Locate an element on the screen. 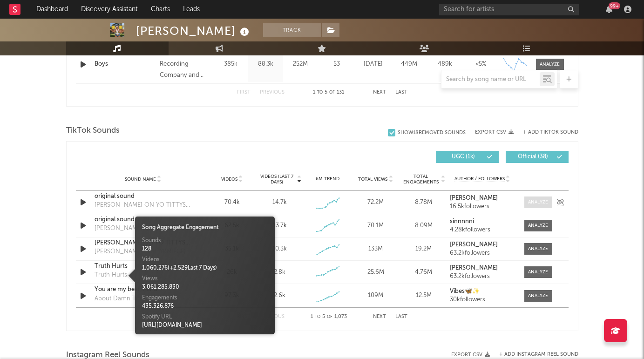 The width and height of the screenshot is (644, 359). div: + Add Instagram Reel Sound is located at coordinates (534, 354).